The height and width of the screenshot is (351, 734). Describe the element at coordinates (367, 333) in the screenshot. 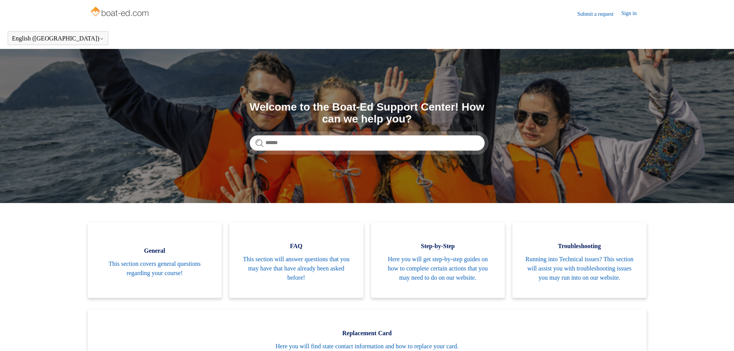

I see `span: Replacement Card` at that location.